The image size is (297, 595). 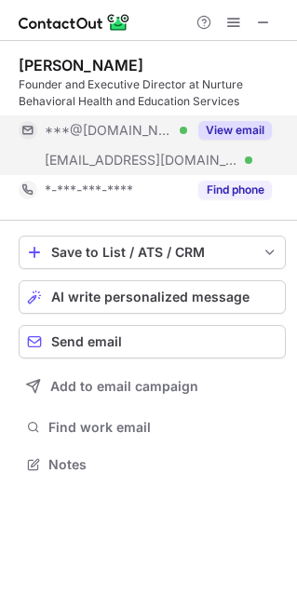 I want to click on div: Save to List / ATS / CRM, so click(x=152, y=252).